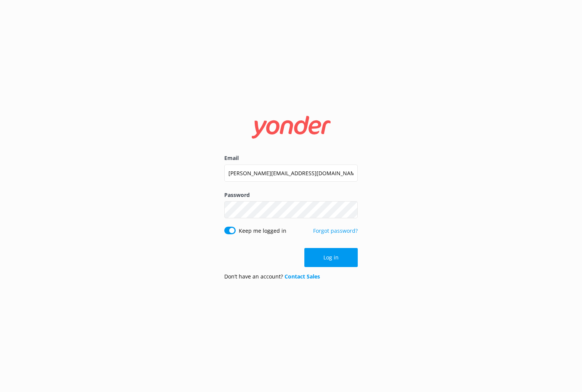  I want to click on a: Contact Sales, so click(302, 276).